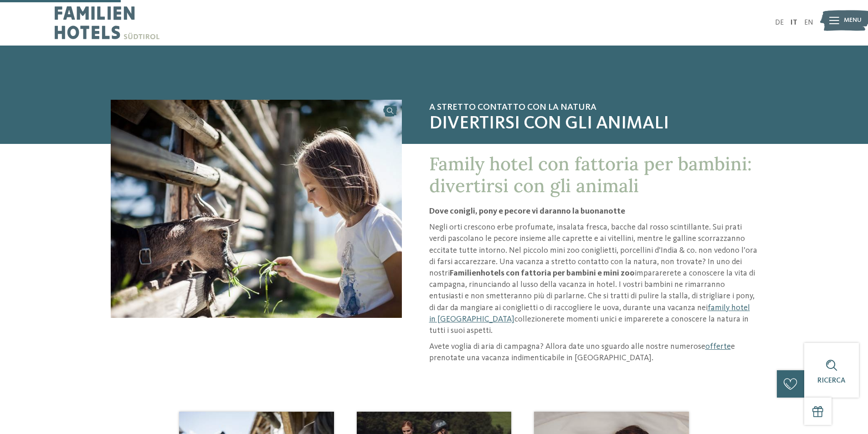  I want to click on span: A stretto contatto con la natura, so click(593, 108).